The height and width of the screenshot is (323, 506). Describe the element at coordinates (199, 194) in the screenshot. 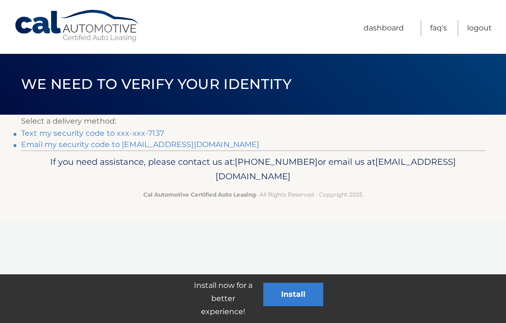

I see `strong: Cal Automotive Certified Auto Leasing` at that location.